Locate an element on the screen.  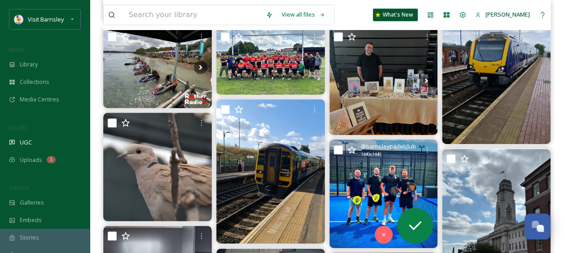
span: Library is located at coordinates (29, 64).